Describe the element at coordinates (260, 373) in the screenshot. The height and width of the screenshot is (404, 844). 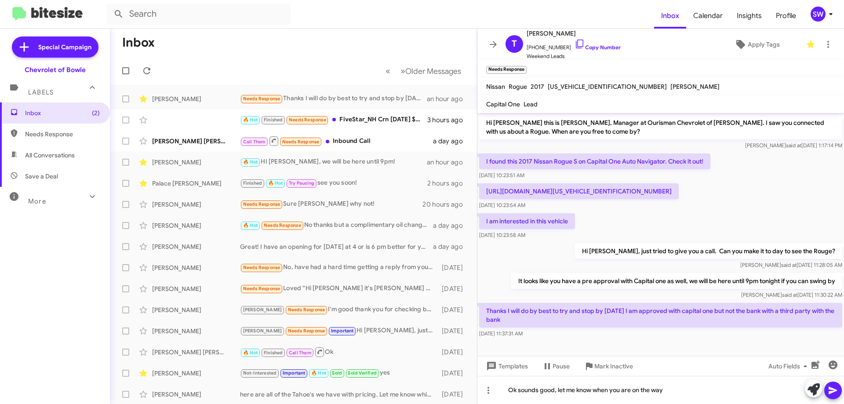
I see `span: Not-Interested` at that location.